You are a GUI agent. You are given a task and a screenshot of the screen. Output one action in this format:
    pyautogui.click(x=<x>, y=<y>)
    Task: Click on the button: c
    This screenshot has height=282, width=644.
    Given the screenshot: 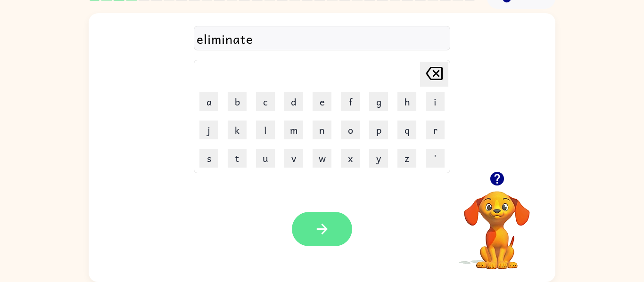 What is the action you would take?
    pyautogui.click(x=265, y=102)
    